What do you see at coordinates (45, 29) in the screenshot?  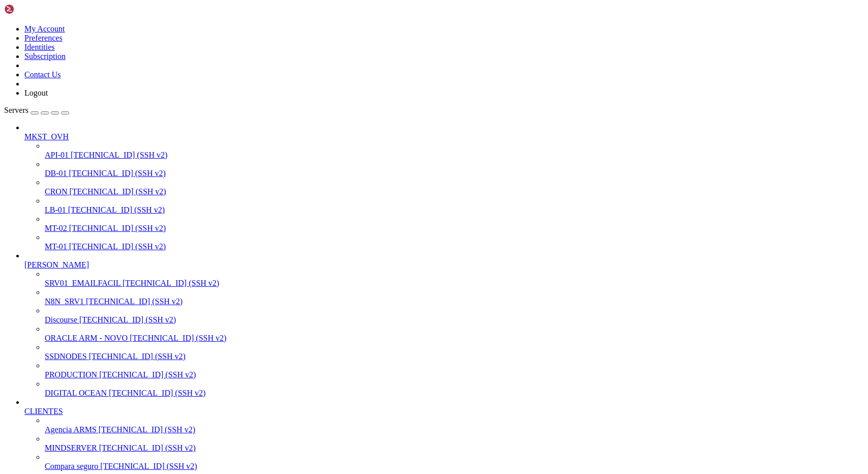 I see `a: My Account` at bounding box center [45, 29].